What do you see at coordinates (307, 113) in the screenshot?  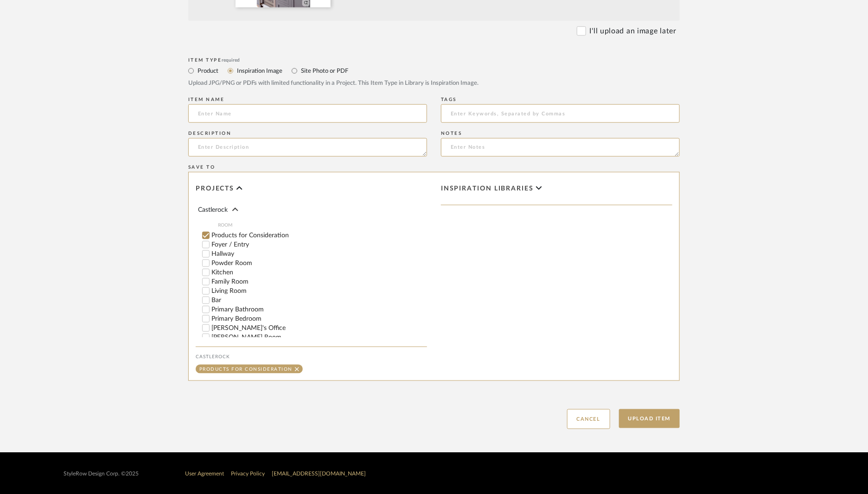 I see `input: Enter Name` at bounding box center [307, 113].